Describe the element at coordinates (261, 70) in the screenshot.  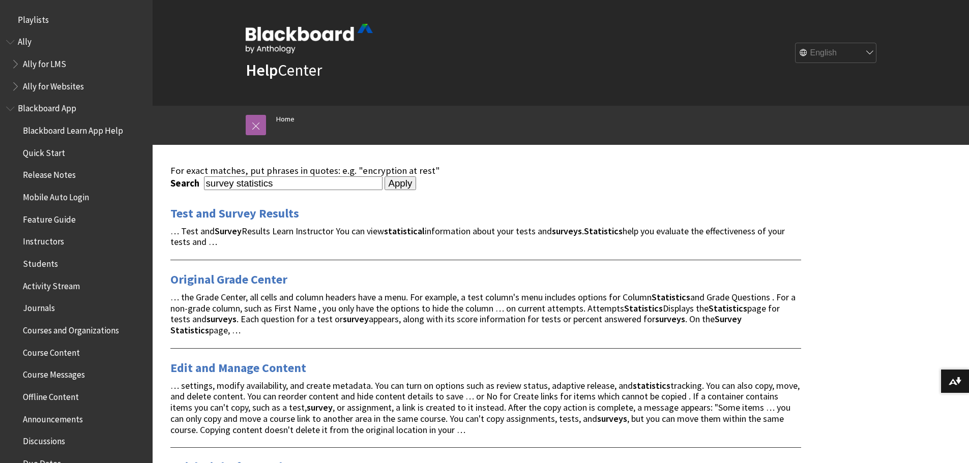
I see `strong: Help` at that location.